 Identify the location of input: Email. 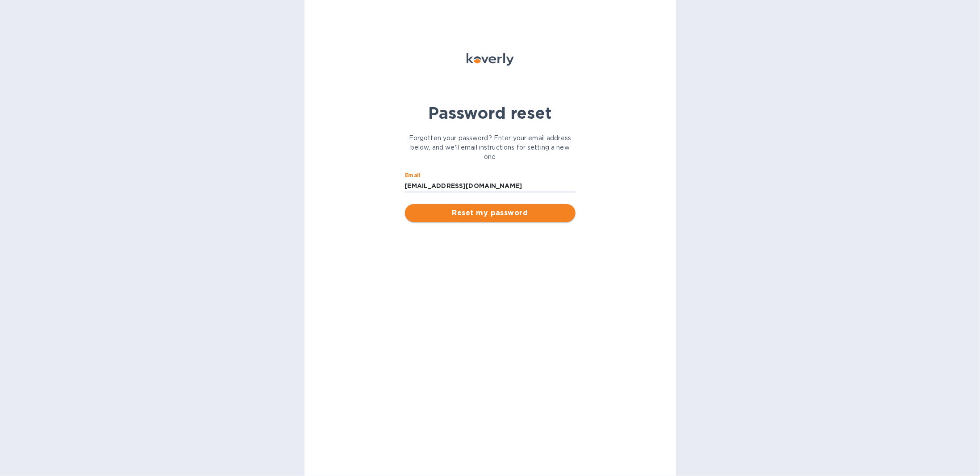
(490, 186).